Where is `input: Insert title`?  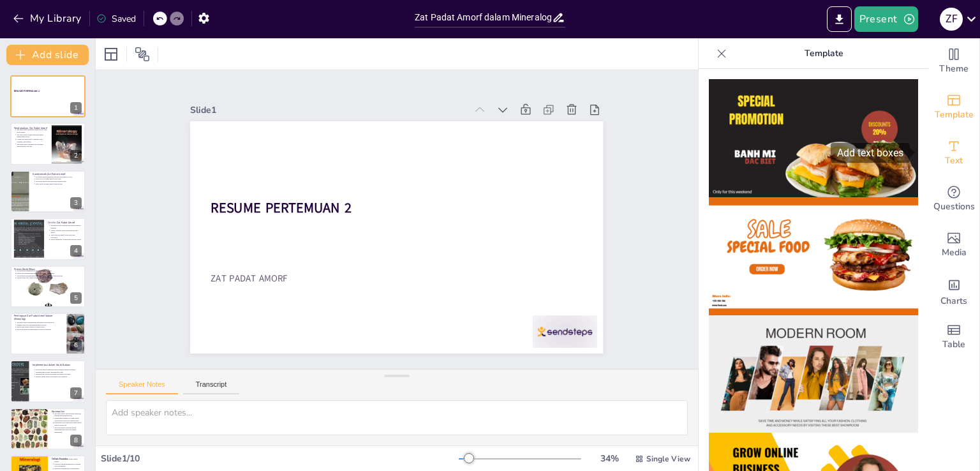
input: Insert title is located at coordinates (483, 17).